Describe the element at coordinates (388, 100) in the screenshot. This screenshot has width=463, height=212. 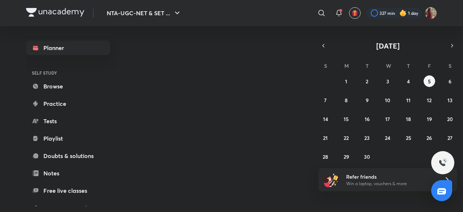
I see `button: September 10, 2025` at that location.